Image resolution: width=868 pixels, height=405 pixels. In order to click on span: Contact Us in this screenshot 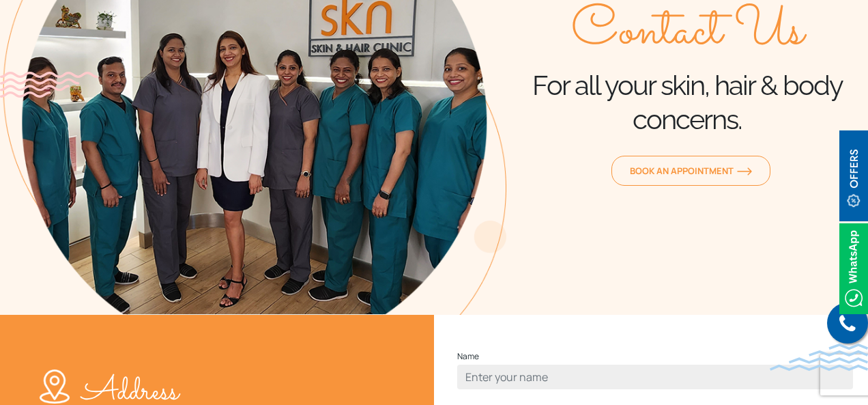, I will do `click(687, 32)`.